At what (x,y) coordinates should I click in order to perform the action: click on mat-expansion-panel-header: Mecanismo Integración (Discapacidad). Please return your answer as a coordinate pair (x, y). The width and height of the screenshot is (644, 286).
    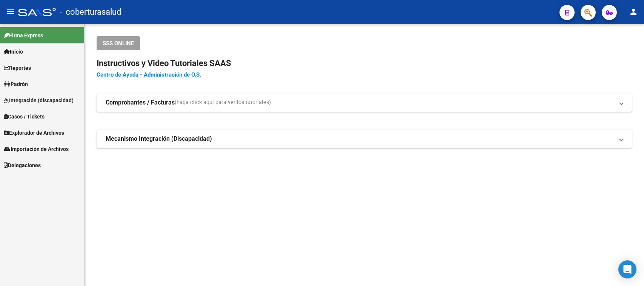
    Looking at the image, I should click on (364, 139).